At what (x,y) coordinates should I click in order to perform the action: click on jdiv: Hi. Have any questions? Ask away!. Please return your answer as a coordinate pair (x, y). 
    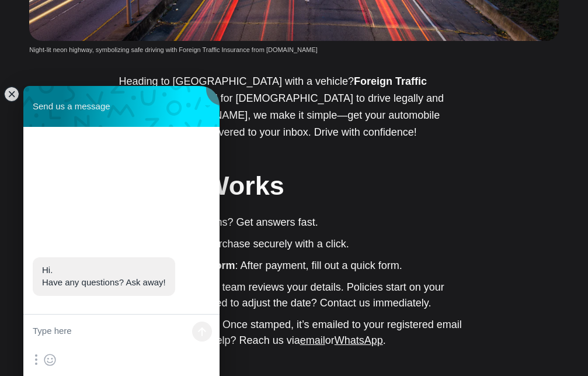
    Looking at the image, I should click on (104, 276).